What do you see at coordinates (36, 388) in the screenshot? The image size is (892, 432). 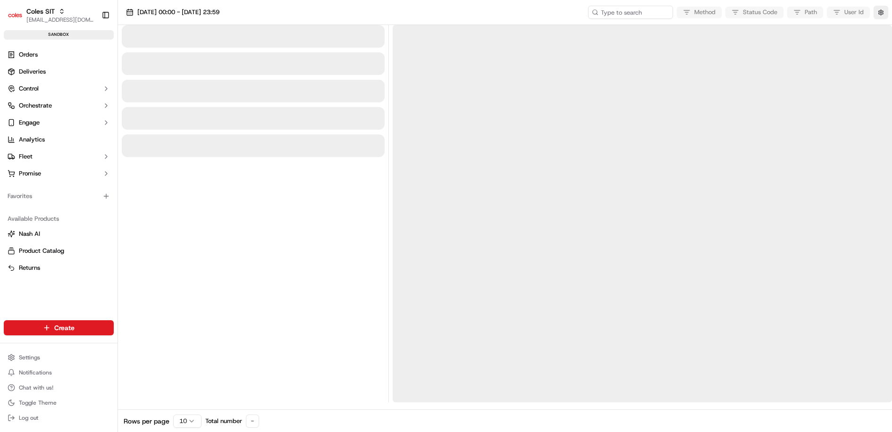 I see `span: Chat with us!` at bounding box center [36, 388].